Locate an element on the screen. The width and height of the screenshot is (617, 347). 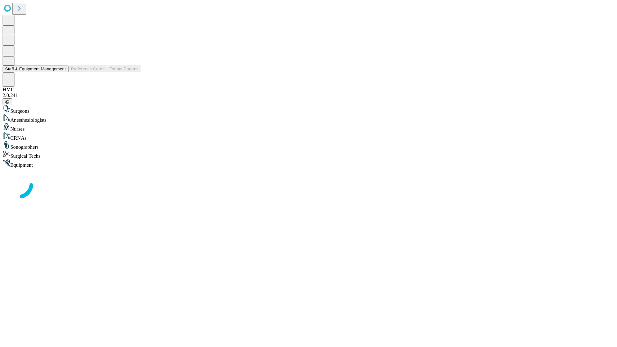
button: Staff & Equipment Management is located at coordinates (35, 69).